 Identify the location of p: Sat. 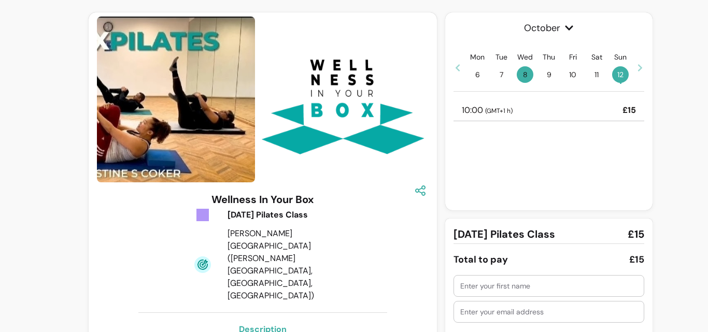
(596, 57).